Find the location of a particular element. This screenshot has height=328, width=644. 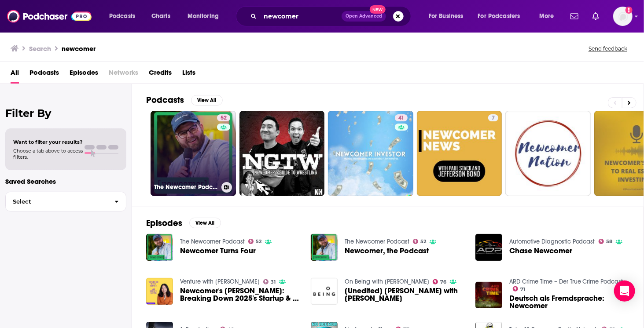

a: Credits is located at coordinates (160, 74).